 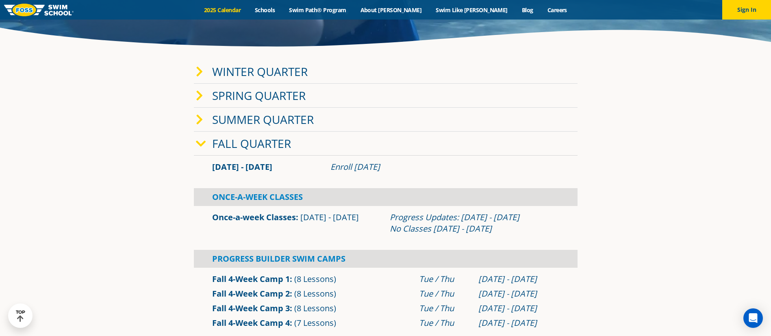 What do you see at coordinates (251, 323) in the screenshot?
I see `a: Fall 4-Week Camp 4` at bounding box center [251, 323].